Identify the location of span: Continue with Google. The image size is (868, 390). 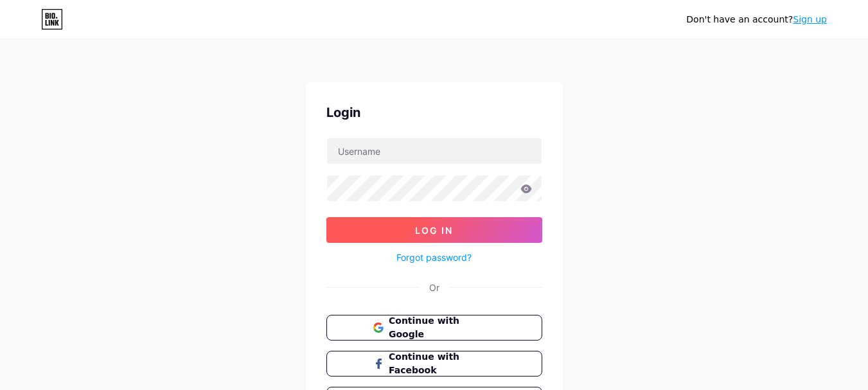
(442, 328).